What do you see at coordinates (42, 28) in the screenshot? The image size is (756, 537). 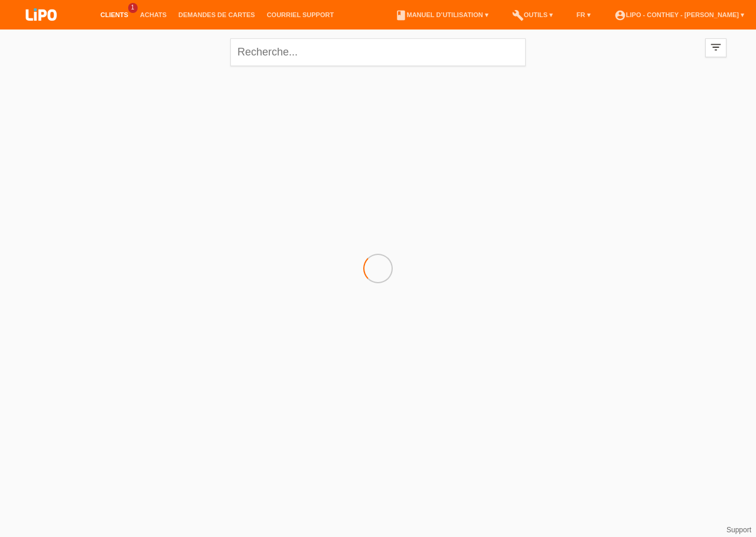 I see `a: LIPO pay` at bounding box center [42, 28].